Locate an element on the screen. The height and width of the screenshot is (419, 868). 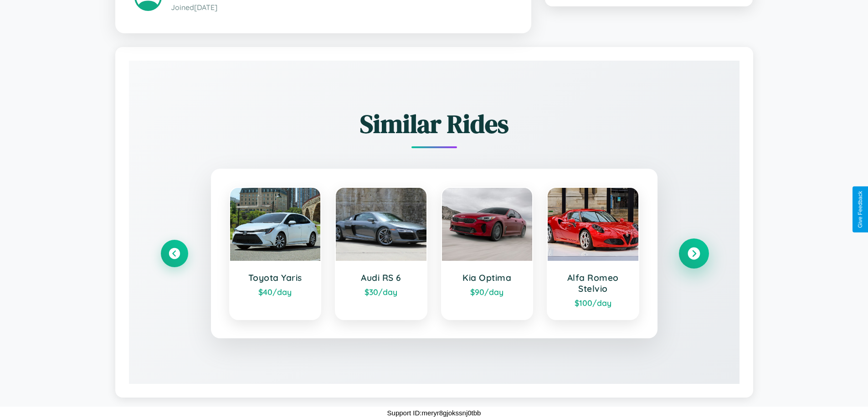
div: $ 40 /day is located at coordinates (275, 292).